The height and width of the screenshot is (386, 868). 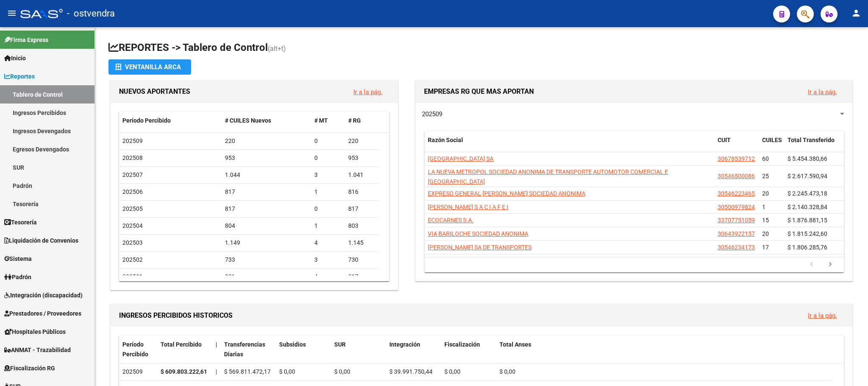 I want to click on span: 1, so click(x=764, y=207).